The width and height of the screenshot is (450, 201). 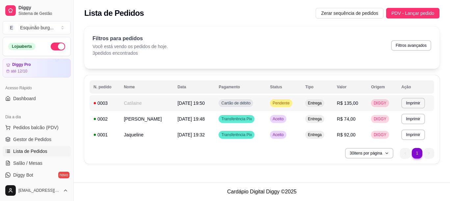 What do you see at coordinates (105, 103) in the screenshot?
I see `div: 0003` at bounding box center [105, 103].